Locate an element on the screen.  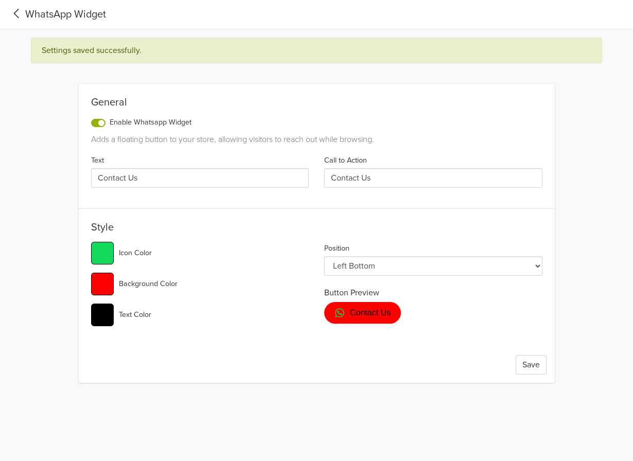
label: Icon Color is located at coordinates (135, 253).